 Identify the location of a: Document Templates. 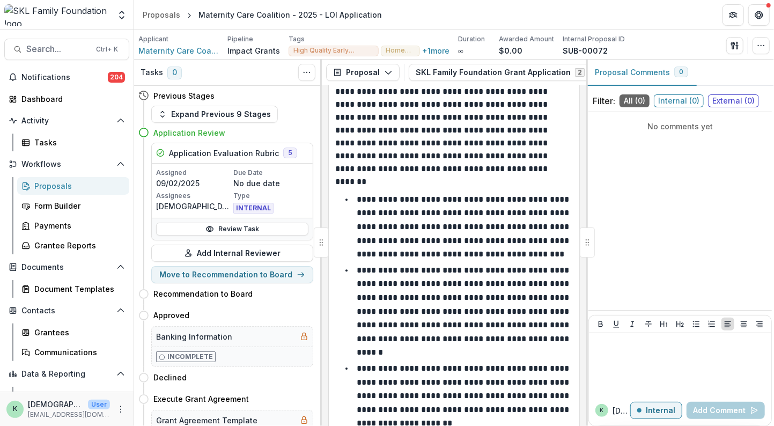
(73, 288).